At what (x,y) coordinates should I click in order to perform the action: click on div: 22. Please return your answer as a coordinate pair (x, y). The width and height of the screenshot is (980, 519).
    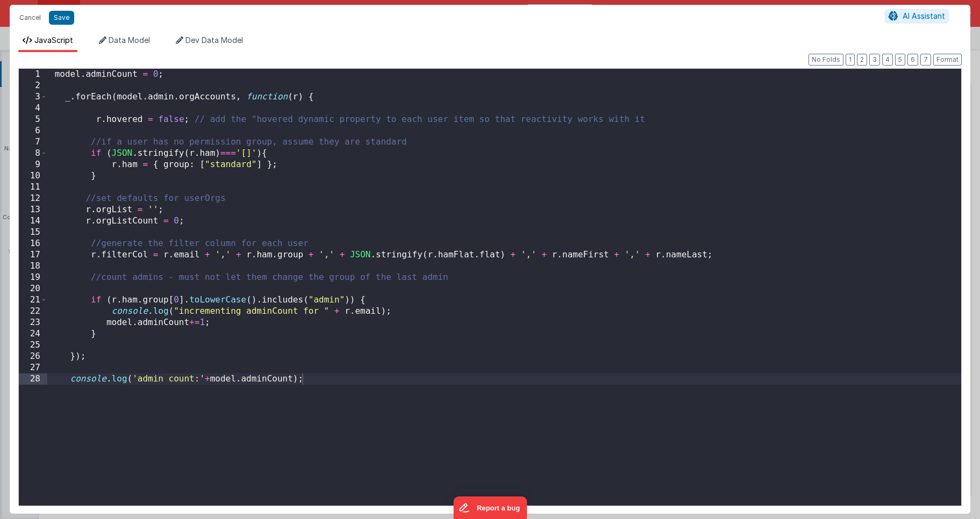
    Looking at the image, I should click on (32, 312).